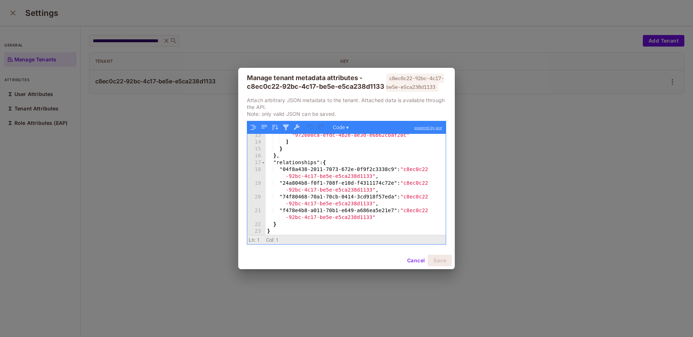 The height and width of the screenshot is (337, 693). Describe the element at coordinates (253, 127) in the screenshot. I see `button: Format JSON data, with proper indentation and line feeds (Ctrl+I)` at that location.